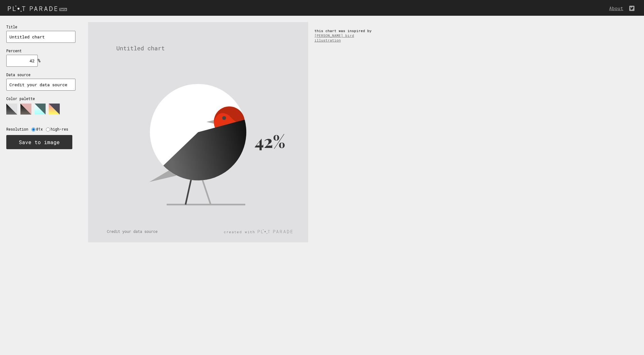  I want to click on label: high-res, so click(61, 129).